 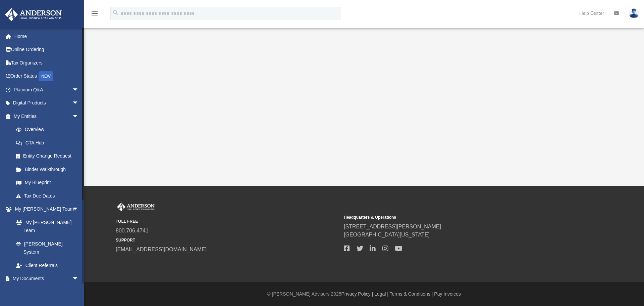 What do you see at coordinates (227, 221) in the screenshot?
I see `small: TOLL FREE` at bounding box center [227, 221].